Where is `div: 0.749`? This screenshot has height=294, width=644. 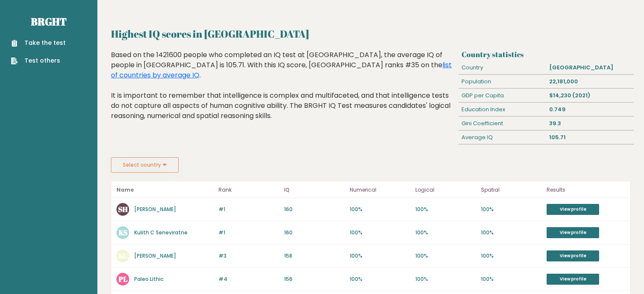
div: 0.749 is located at coordinates (590, 109).